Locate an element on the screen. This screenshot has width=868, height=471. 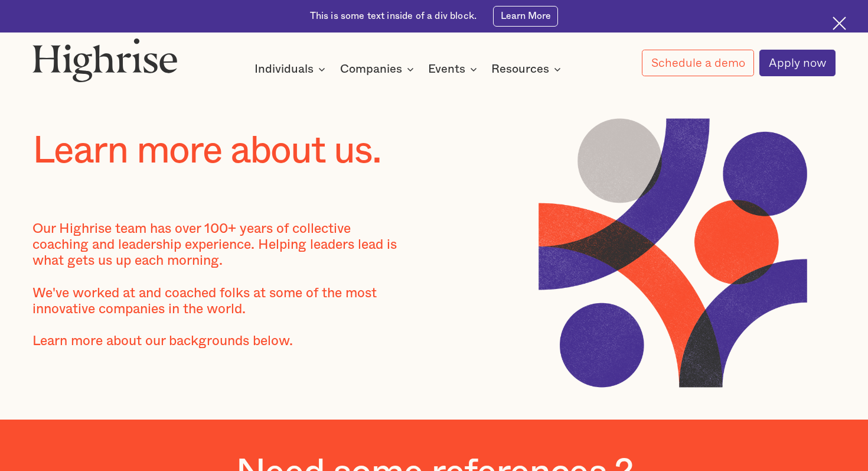
h1: Learn more about us. is located at coordinates (233, 151).